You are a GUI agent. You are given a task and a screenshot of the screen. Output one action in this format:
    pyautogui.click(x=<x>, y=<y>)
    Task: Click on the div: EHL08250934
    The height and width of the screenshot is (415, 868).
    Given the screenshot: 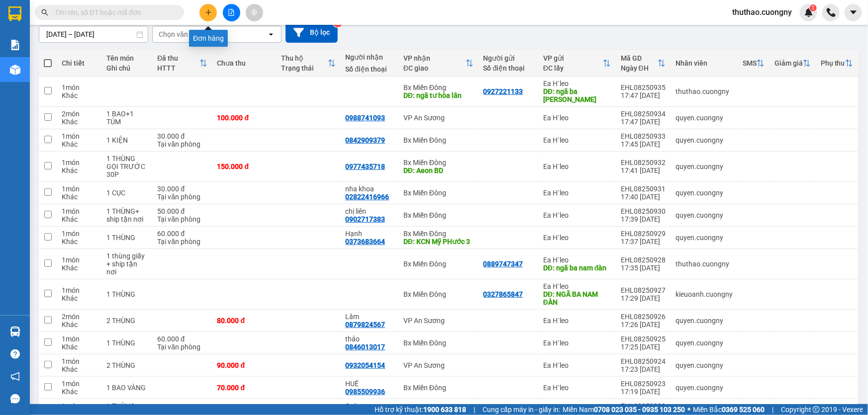 What is the action you would take?
    pyautogui.click(x=643, y=114)
    